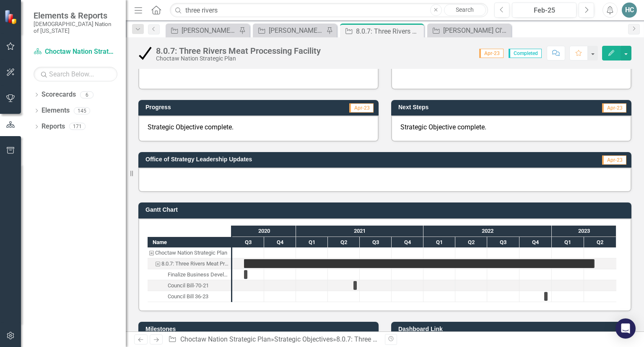  I want to click on h3: Next Steps, so click(461, 107).